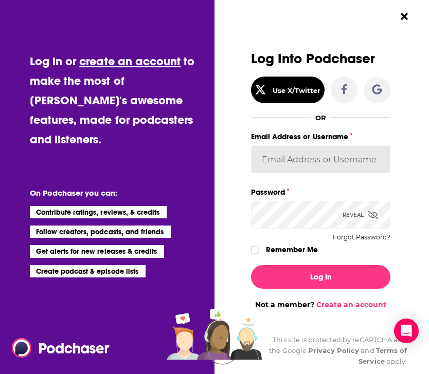 This screenshot has width=429, height=374. What do you see at coordinates (130, 61) in the screenshot?
I see `a: create an account` at bounding box center [130, 61].